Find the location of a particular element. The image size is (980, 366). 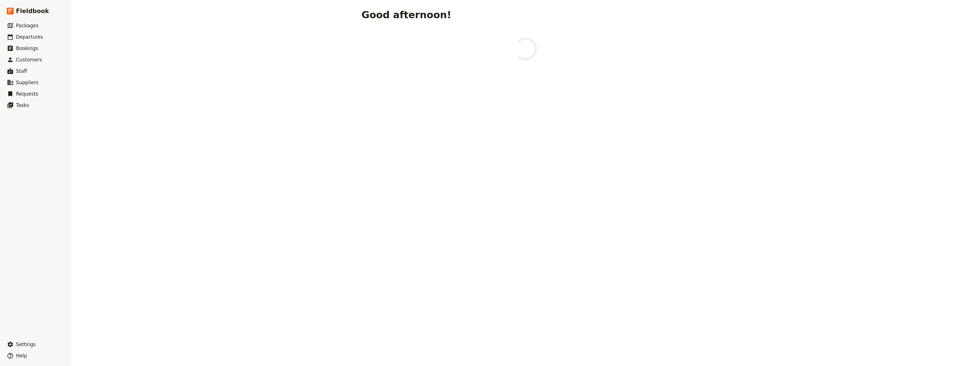

span: Suppliers is located at coordinates (27, 82).